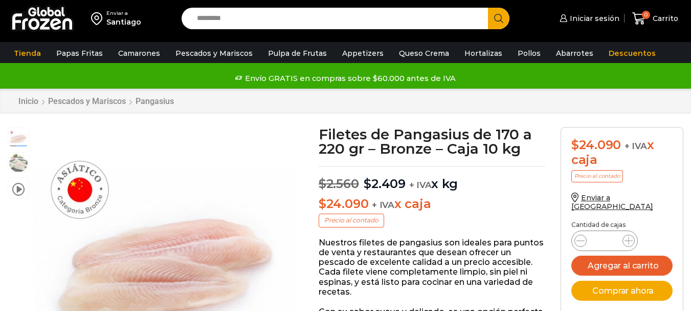 This screenshot has height=311, width=691. I want to click on a: Queso Crema, so click(424, 53).